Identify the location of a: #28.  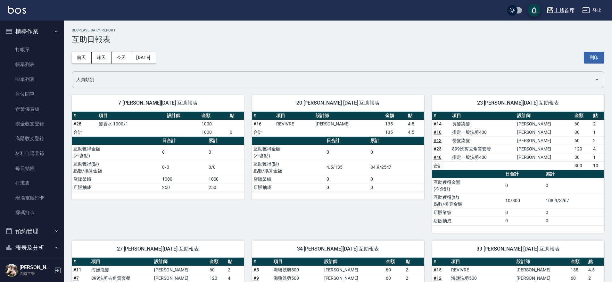
(77, 124).